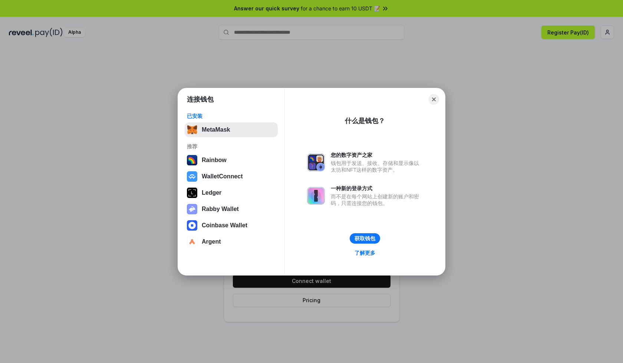  Describe the element at coordinates (231, 177) in the screenshot. I see `button: WalletConnect` at that location.